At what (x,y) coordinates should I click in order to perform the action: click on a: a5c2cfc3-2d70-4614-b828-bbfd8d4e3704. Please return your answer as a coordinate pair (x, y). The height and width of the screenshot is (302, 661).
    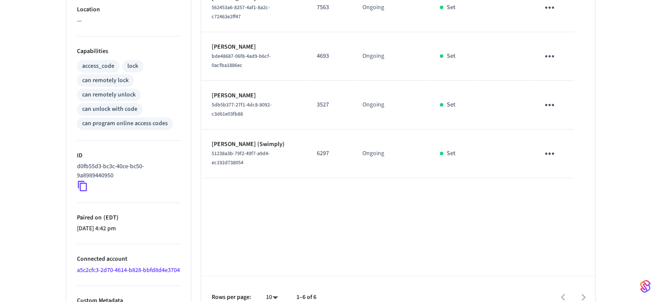
    Looking at the image, I should click on (128, 270).